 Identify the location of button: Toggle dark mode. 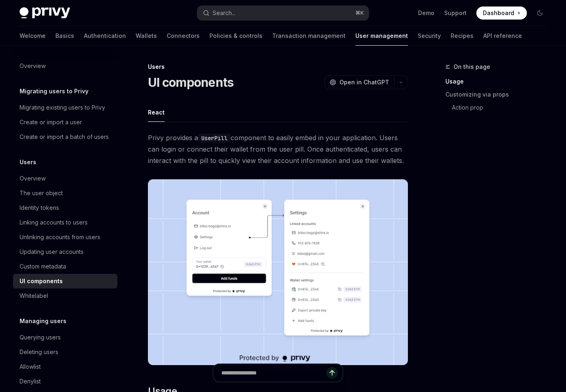
(540, 13).